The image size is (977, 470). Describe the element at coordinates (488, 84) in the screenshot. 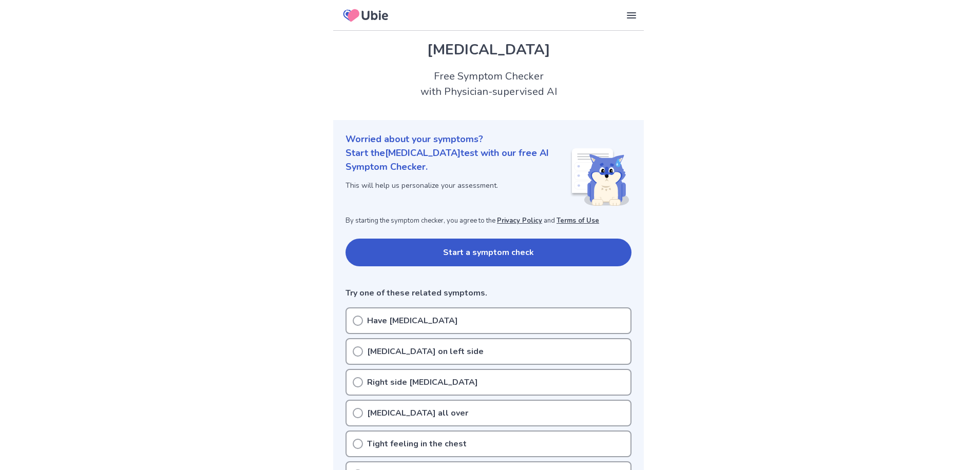

I see `h2: Free Symptom Checker with Physician-supervised AI` at that location.